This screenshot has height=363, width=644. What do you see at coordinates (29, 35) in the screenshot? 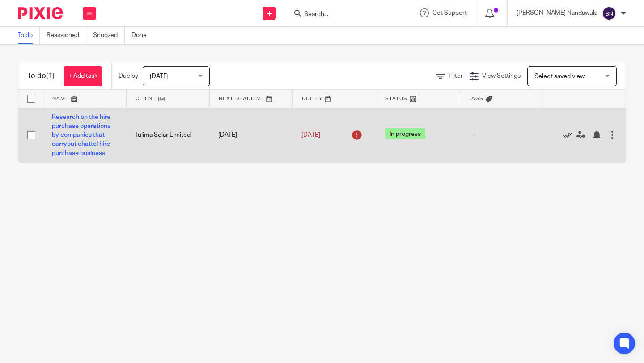
I see `a: To do` at bounding box center [29, 35].